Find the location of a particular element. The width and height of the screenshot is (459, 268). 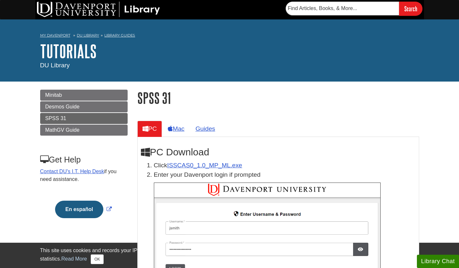

input: Search is located at coordinates (411, 8).